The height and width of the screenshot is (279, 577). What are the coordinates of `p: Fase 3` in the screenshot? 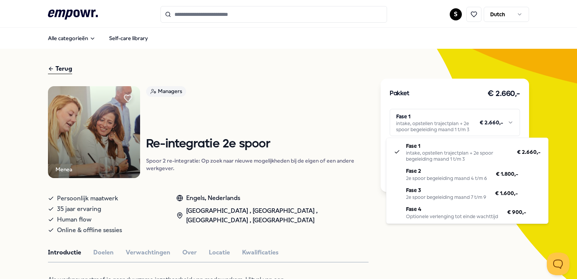 It's located at (446, 190).